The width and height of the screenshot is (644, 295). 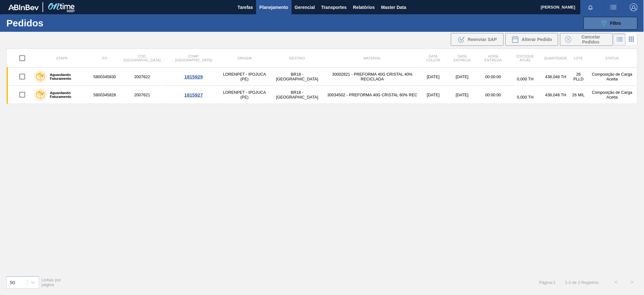 I want to click on span: Reenviar SAP, so click(x=483, y=39).